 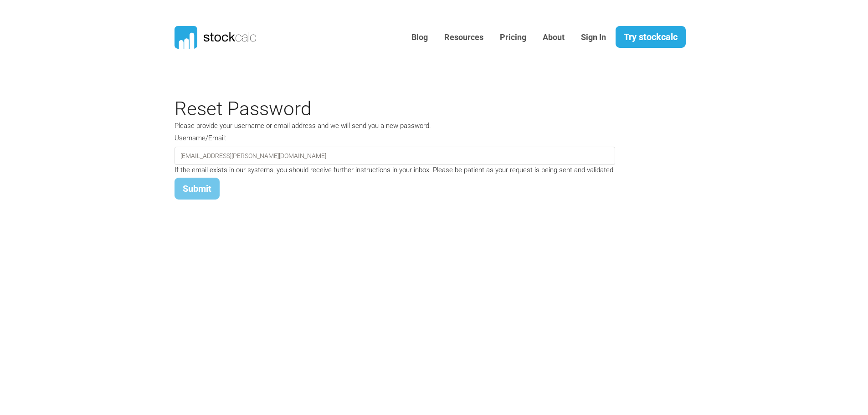 I want to click on a: Pricing, so click(x=513, y=38).